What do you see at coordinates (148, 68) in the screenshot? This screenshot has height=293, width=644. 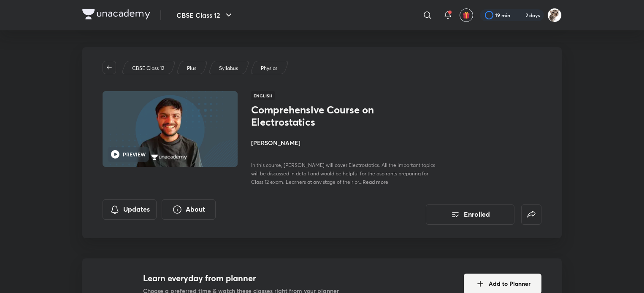 I see `p: CBSE Class 12` at bounding box center [148, 68].